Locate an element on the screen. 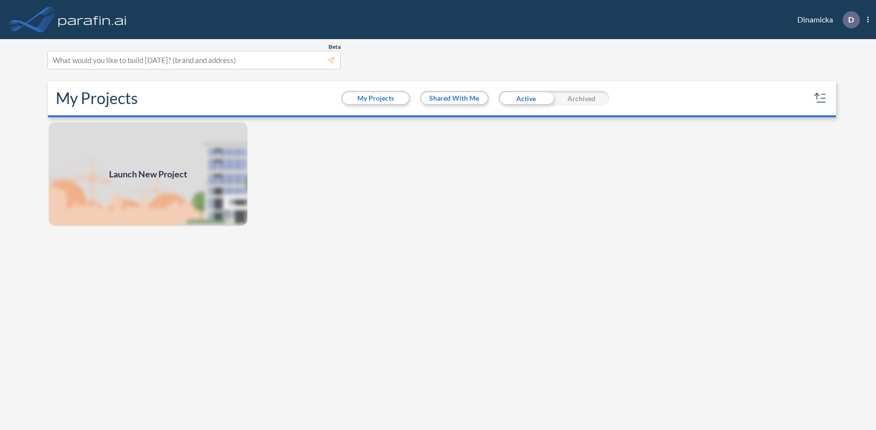 The image size is (876, 430). button: sort is located at coordinates (820, 98).